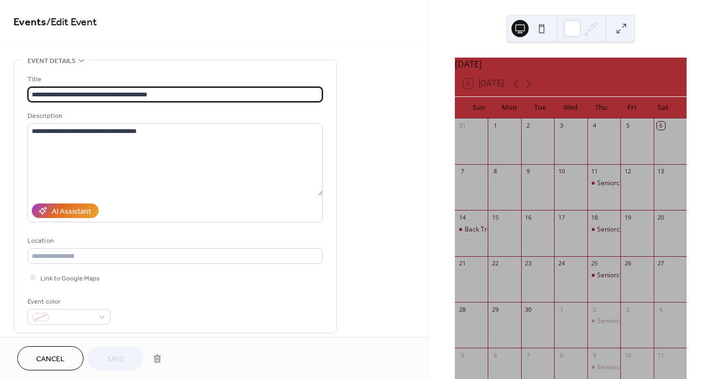 The width and height of the screenshot is (713, 379). Describe the element at coordinates (627, 264) in the screenshot. I see `div: 26` at that location.